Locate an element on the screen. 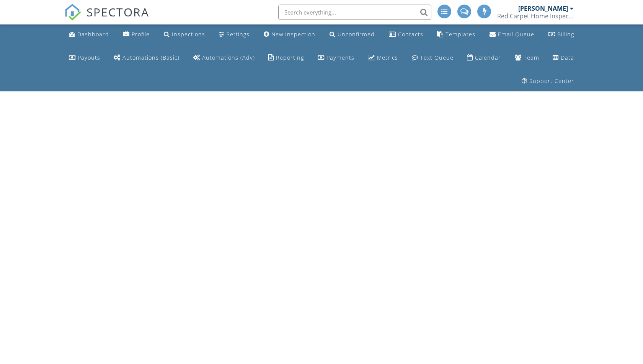 The image size is (643, 364). a: Text Queue is located at coordinates (432, 58).